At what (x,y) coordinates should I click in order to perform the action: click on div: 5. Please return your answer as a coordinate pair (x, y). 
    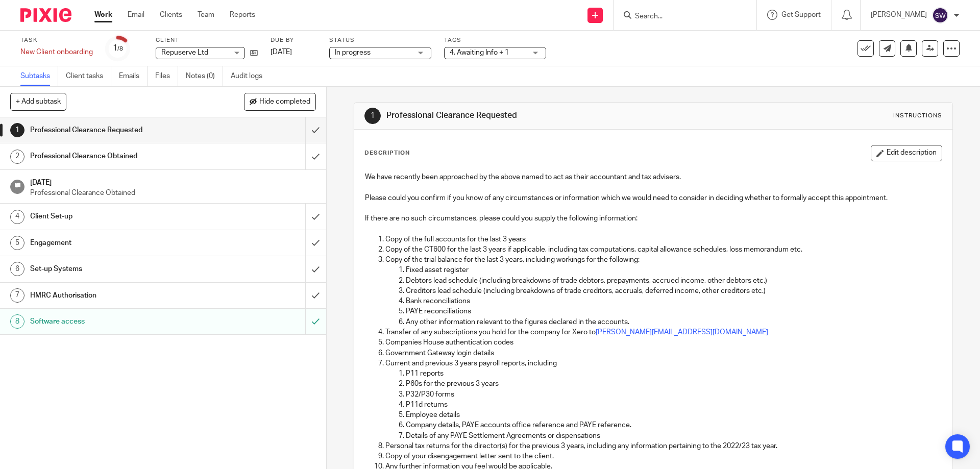
    Looking at the image, I should click on (17, 243).